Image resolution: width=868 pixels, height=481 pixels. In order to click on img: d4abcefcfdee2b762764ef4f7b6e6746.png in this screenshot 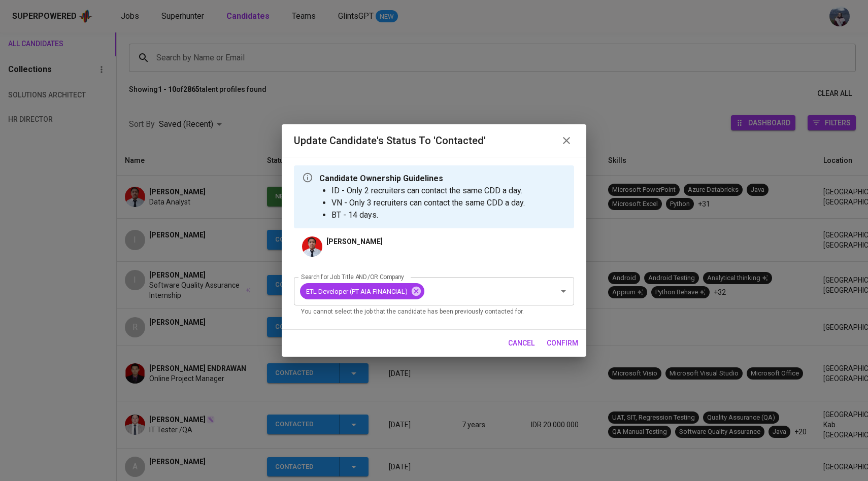, I will do `click(312, 247)`.